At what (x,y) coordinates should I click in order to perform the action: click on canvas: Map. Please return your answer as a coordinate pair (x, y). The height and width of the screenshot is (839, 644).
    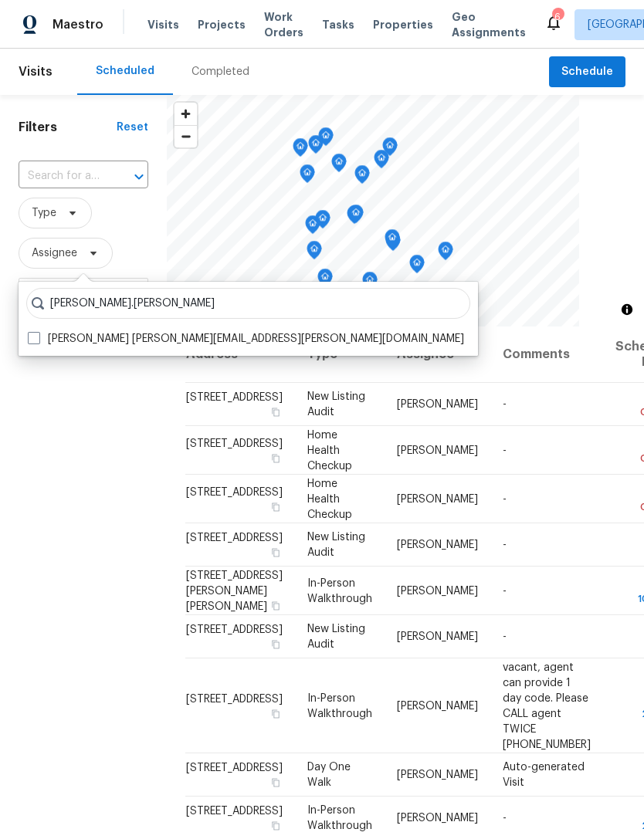
    Looking at the image, I should click on (373, 211).